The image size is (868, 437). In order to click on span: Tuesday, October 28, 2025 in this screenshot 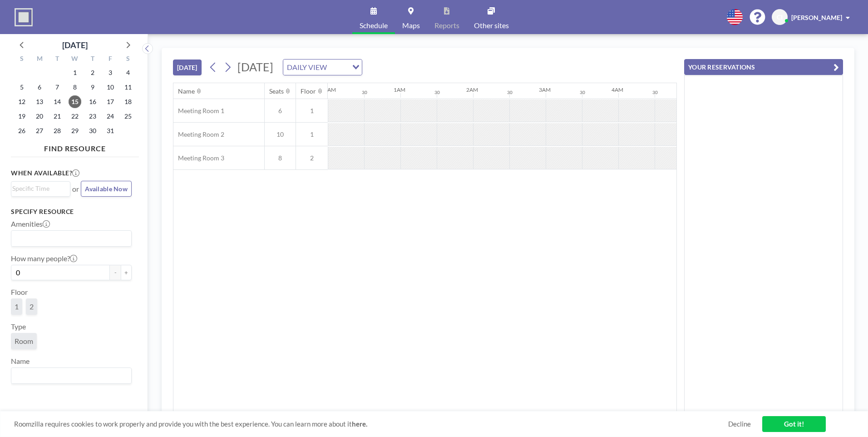, I will do `click(57, 131)`.